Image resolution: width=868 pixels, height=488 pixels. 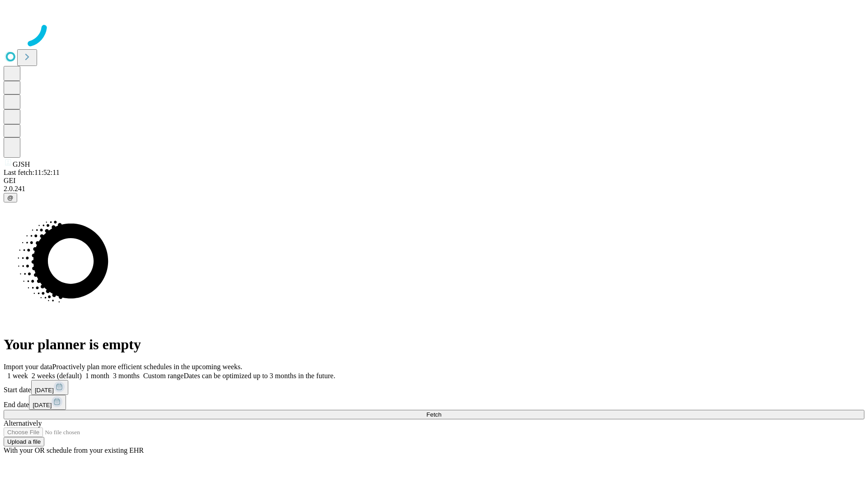 I want to click on span: 1 week, so click(x=18, y=375).